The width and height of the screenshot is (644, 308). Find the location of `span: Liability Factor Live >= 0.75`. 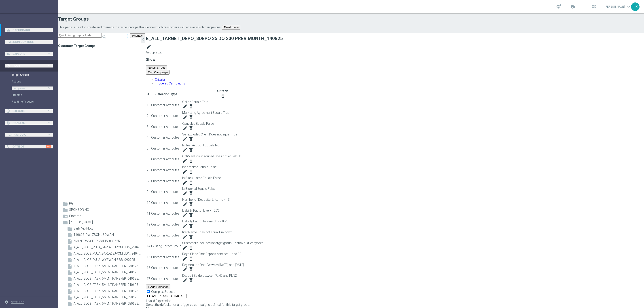

span: Liability Factor Live >= 0.75 is located at coordinates (201, 211).